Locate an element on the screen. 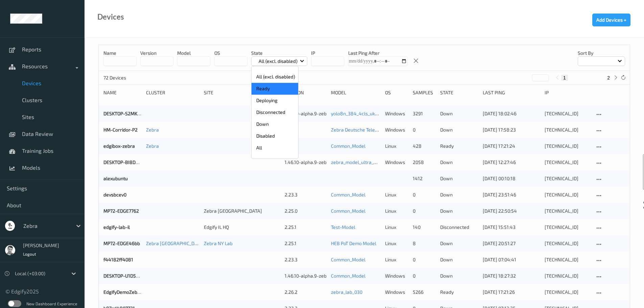  button: 1 is located at coordinates (565, 77).